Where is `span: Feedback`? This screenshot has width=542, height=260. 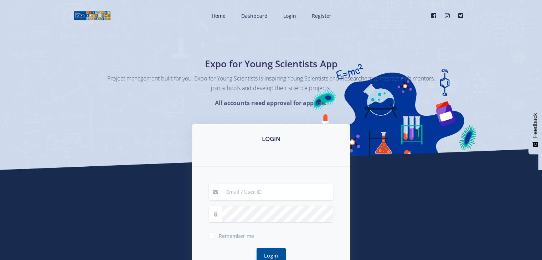
span: Feedback is located at coordinates (535, 125).